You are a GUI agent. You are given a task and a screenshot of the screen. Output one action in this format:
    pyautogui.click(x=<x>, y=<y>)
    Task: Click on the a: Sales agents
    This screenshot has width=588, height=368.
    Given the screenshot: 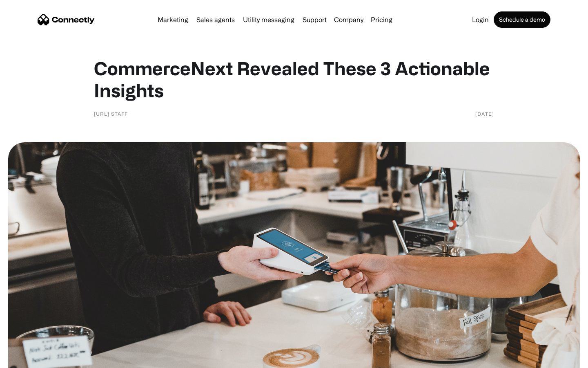 What is the action you would take?
    pyautogui.click(x=216, y=20)
    